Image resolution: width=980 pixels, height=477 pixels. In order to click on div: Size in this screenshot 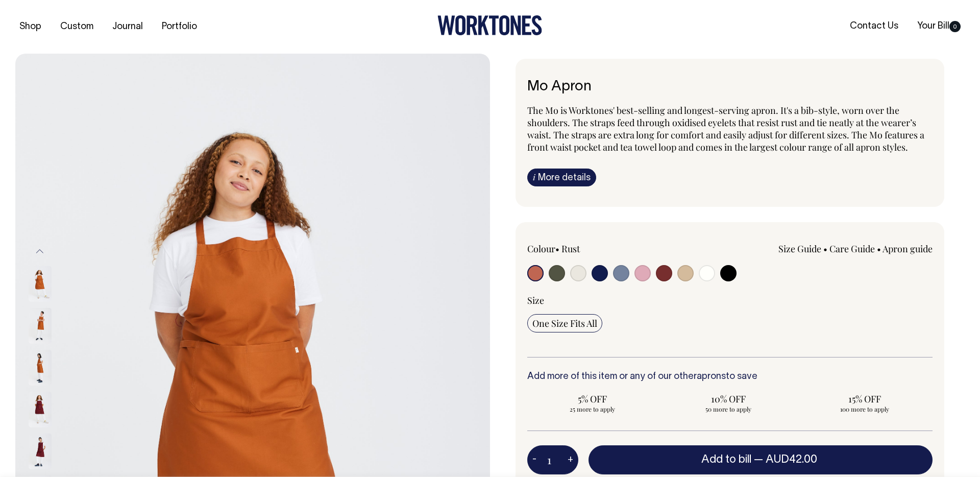, I will do `click(730, 300)`.